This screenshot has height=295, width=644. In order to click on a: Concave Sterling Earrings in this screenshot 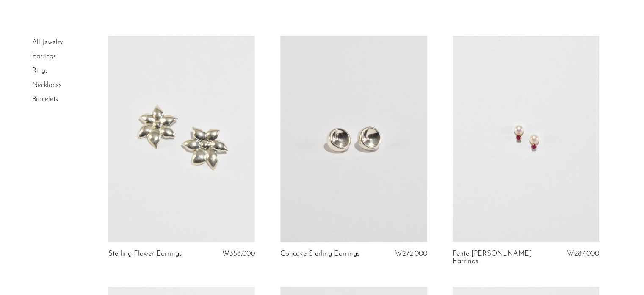, I will do `click(320, 254)`.